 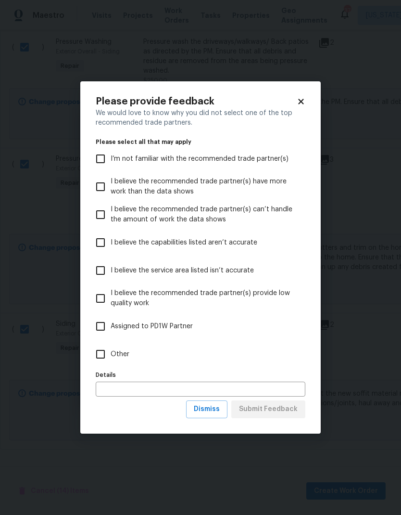 What do you see at coordinates (204, 215) in the screenshot?
I see `span: I believe the recommended trade partner(s) can’t handle the amount of work the data shows` at bounding box center [204, 215].